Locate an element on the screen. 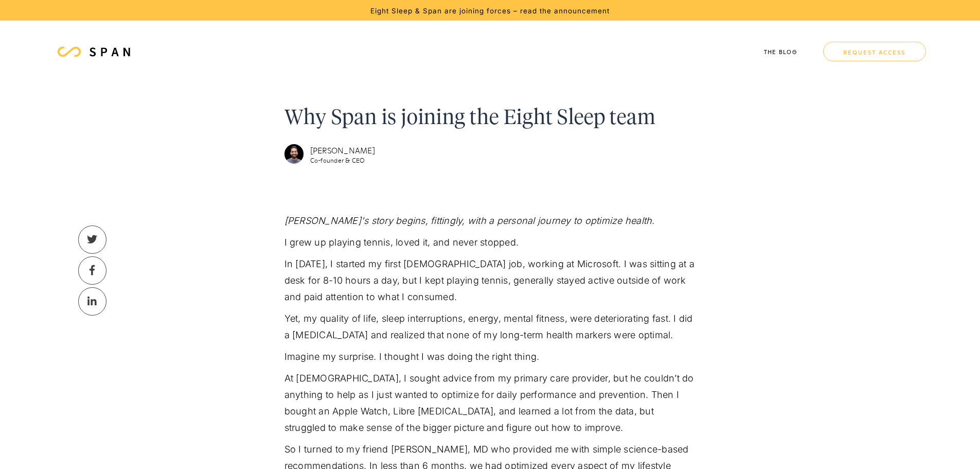 The height and width of the screenshot is (469, 980). div: The Blog is located at coordinates (780, 51).